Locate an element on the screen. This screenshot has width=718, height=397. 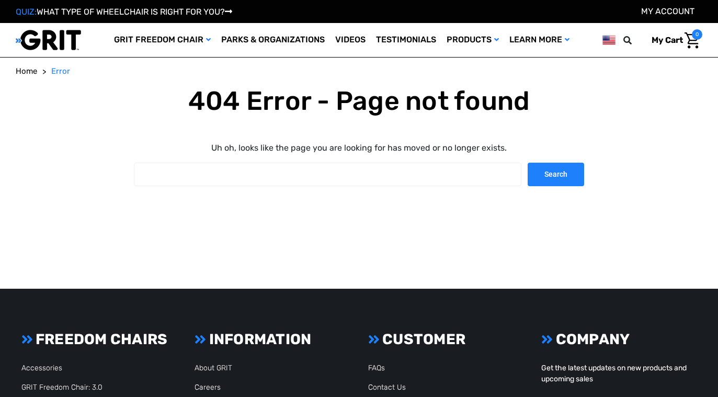
h1: 404 Error - Page not found is located at coordinates (359, 101).